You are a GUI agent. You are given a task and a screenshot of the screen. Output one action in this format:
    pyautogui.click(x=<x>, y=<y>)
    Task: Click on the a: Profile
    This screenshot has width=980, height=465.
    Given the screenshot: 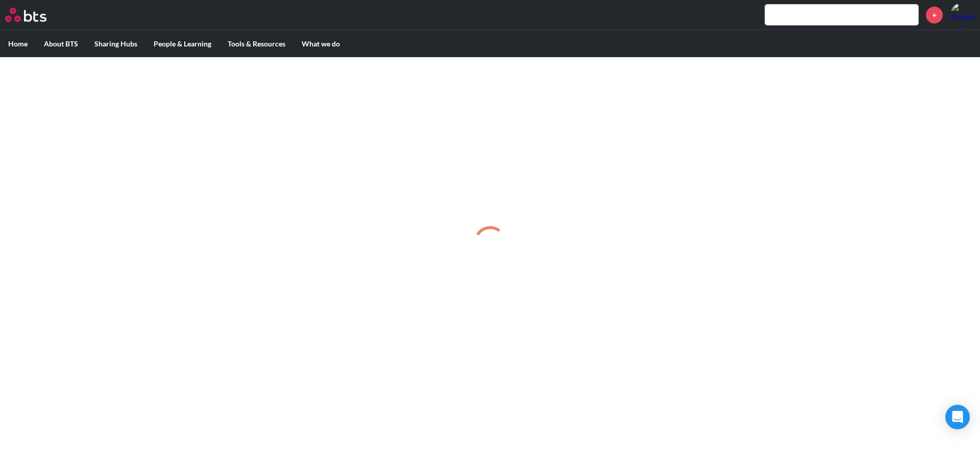 What is the action you would take?
    pyautogui.click(x=963, y=15)
    